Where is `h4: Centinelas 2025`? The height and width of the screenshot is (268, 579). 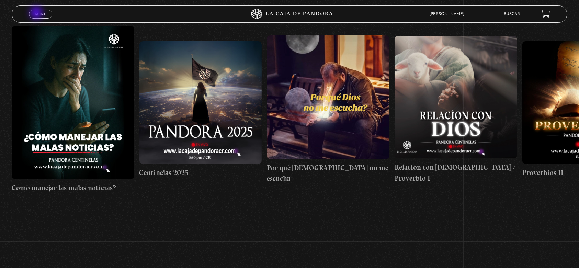
h4: Centinelas 2025 is located at coordinates (201, 173).